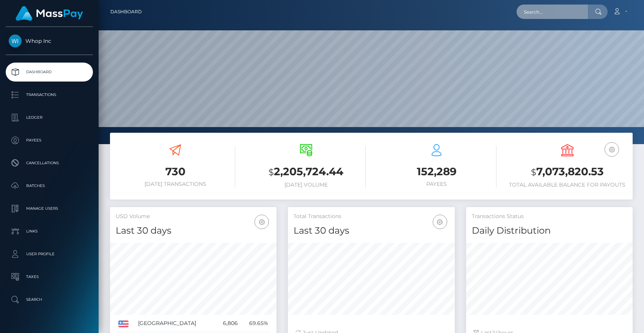  Describe the element at coordinates (436, 171) in the screenshot. I see `h3: 152,289` at that location.